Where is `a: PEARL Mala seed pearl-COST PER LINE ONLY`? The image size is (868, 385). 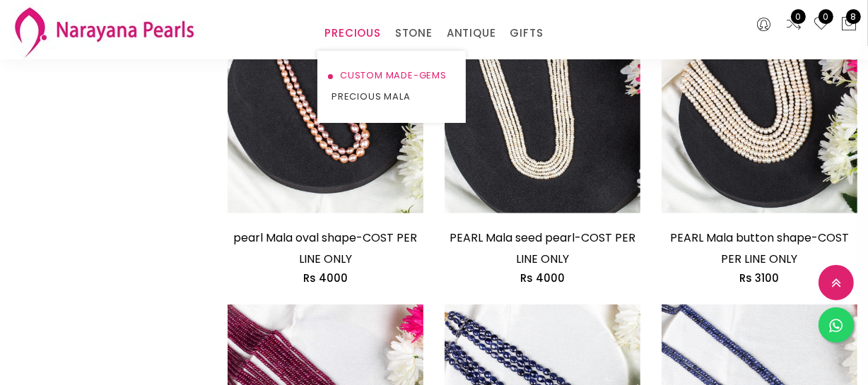 a: PEARL Mala seed pearl-COST PER LINE ONLY is located at coordinates (542, 248).